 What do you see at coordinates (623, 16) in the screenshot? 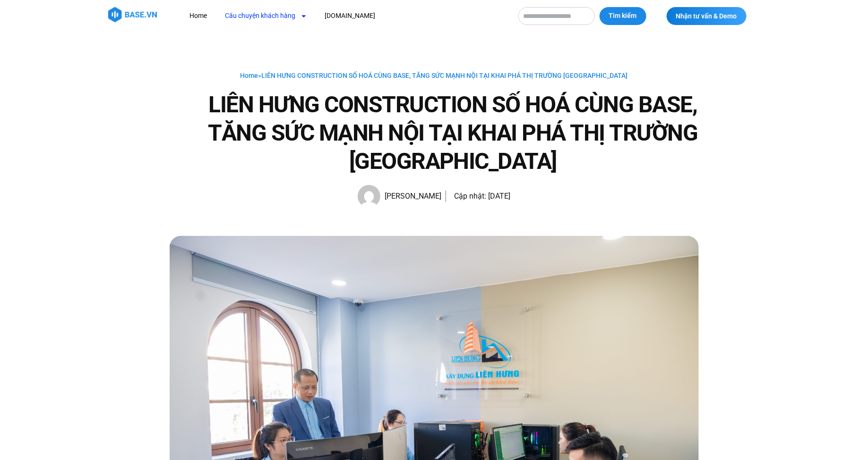
I see `button: Tìm kiếm` at bounding box center [623, 16].